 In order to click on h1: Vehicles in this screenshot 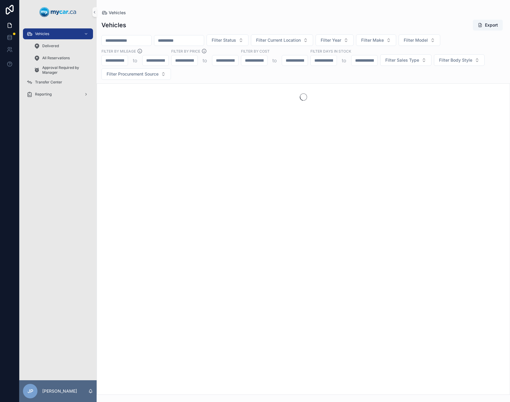, I will do `click(114, 25)`.